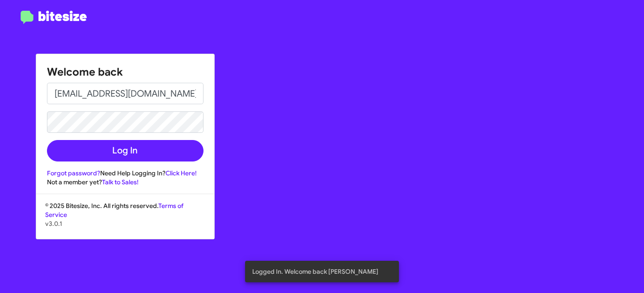  What do you see at coordinates (181, 173) in the screenshot?
I see `a: Click Here!` at bounding box center [181, 173].